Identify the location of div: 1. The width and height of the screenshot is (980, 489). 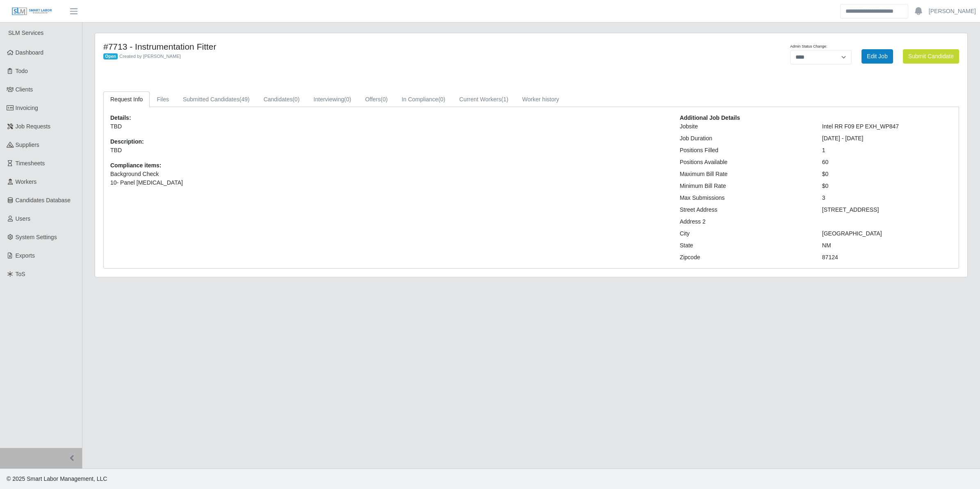
(887, 150).